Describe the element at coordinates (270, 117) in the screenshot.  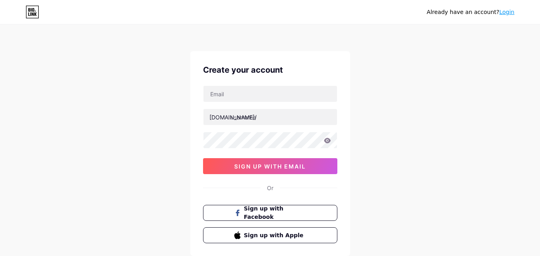
I see `input: username` at that location.